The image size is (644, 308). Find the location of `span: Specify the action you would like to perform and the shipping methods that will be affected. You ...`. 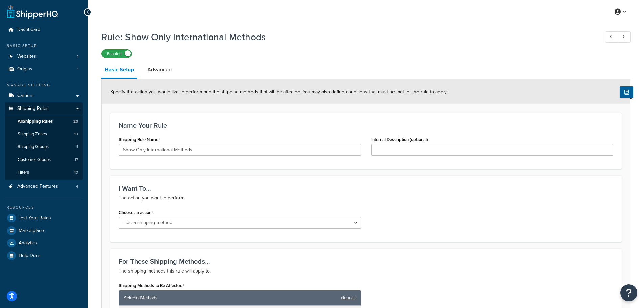

span: Specify the action you would like to perform and the shipping methods that will be affected. You ... is located at coordinates (278, 92).